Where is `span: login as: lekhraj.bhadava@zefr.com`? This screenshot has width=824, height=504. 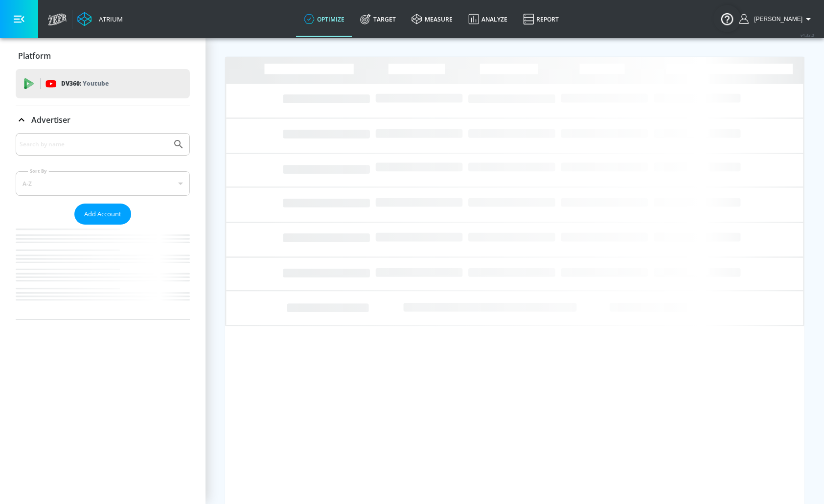 span: login as: lekhraj.bhadava@zefr.com is located at coordinates (776, 19).